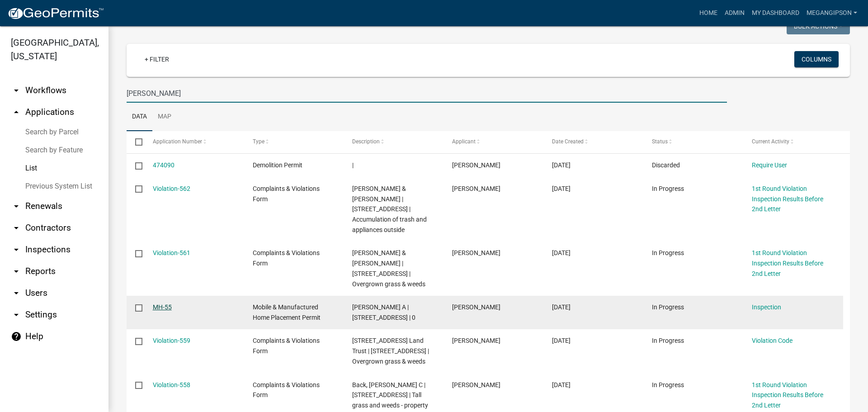 The height and width of the screenshot is (412, 868). Describe the element at coordinates (164, 165) in the screenshot. I see `a: 474090` at that location.